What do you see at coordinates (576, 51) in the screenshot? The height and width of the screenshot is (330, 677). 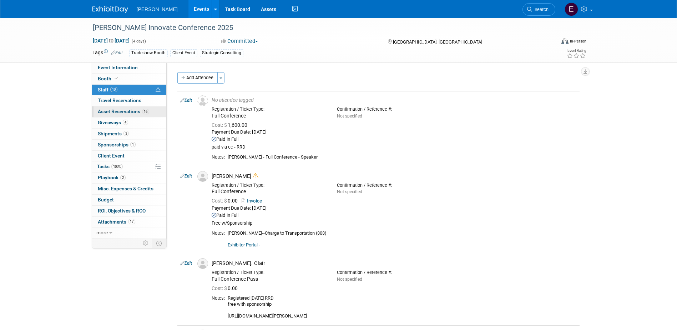 I see `div: Event Rating` at bounding box center [576, 51].